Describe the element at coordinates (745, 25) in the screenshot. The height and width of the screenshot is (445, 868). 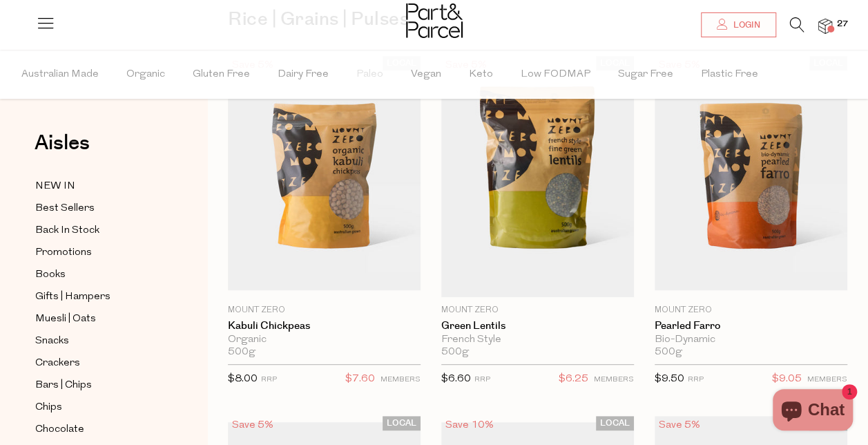
I see `span: Login` at that location.